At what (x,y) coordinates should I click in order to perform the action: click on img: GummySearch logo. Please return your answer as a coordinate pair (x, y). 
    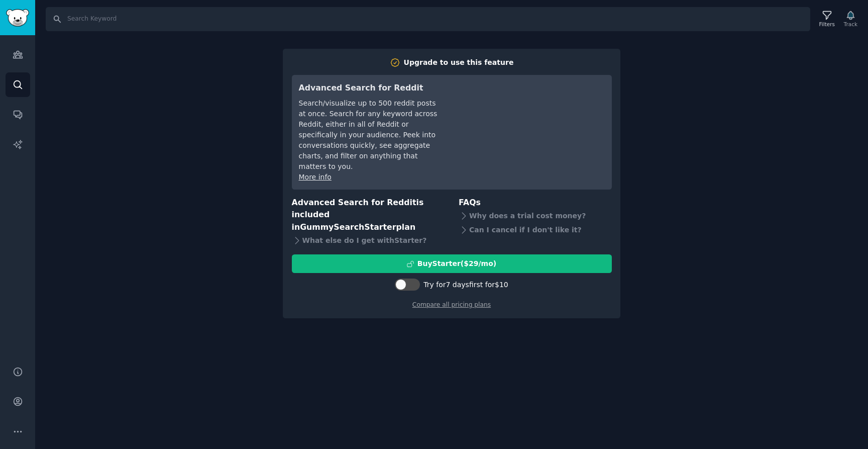
    Looking at the image, I should click on (18, 18).